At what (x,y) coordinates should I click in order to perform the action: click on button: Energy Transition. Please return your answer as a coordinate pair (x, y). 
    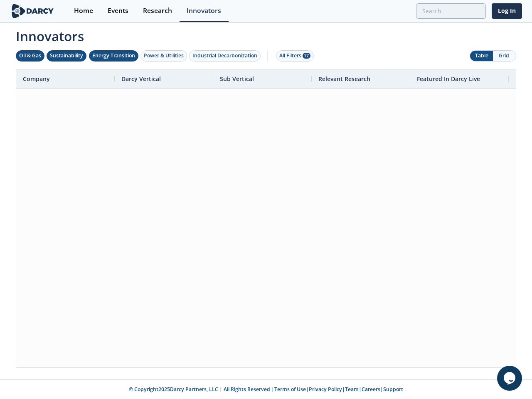
    Looking at the image, I should click on (113, 56).